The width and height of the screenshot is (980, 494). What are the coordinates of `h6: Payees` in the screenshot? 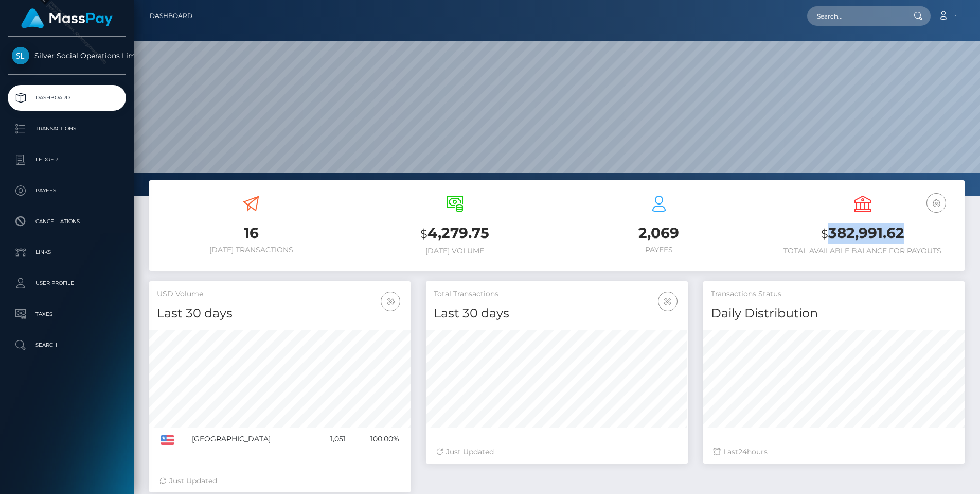 It's located at (659, 250).